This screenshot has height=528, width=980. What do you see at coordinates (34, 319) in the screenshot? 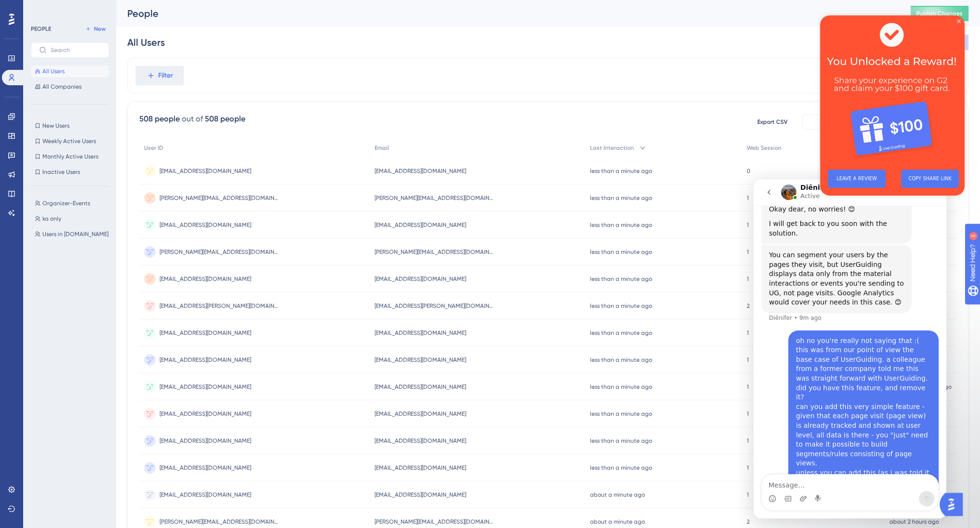
I see `button: Gif picker` at bounding box center [34, 319].